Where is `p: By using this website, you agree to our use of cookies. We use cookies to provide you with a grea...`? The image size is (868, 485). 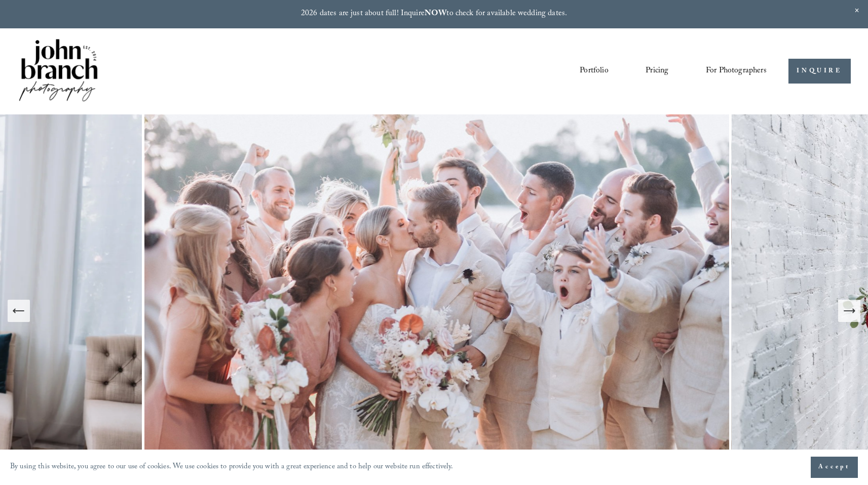
p: By using this website, you agree to our use of cookies. We use cookies to provide you with a grea... is located at coordinates (232, 468).